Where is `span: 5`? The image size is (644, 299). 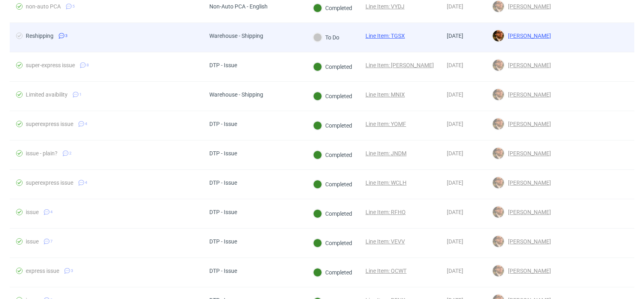
span: 5 is located at coordinates (74, 7).